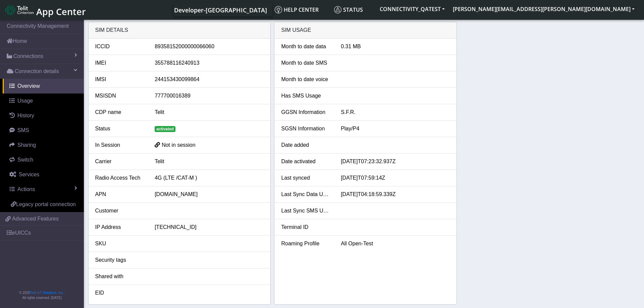 This screenshot has height=308, width=644. Describe the element at coordinates (306, 112) in the screenshot. I see `div: GGSN Information` at that location.